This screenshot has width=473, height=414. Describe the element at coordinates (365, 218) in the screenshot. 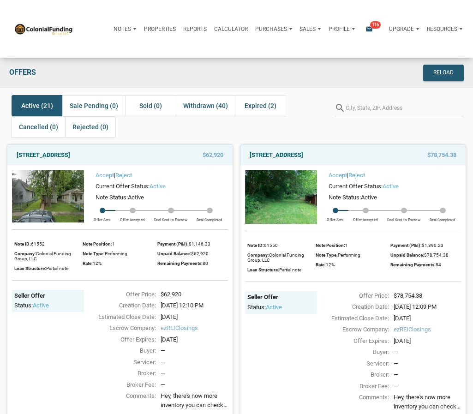

I see `div: Offer Accepted` at that location.